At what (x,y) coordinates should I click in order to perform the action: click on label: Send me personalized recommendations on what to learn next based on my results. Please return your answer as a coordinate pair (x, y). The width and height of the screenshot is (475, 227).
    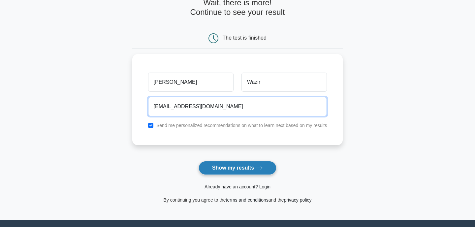
    Looking at the image, I should click on (242, 125).